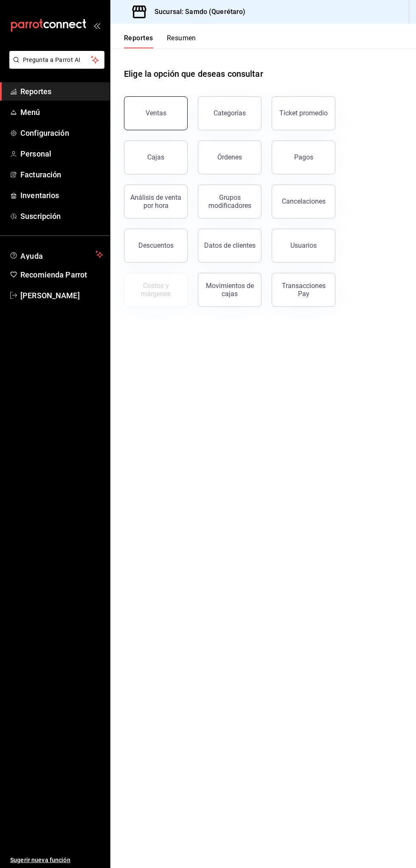 This screenshot has width=416, height=868. What do you see at coordinates (156, 114) in the screenshot?
I see `button: Ventas` at bounding box center [156, 114].